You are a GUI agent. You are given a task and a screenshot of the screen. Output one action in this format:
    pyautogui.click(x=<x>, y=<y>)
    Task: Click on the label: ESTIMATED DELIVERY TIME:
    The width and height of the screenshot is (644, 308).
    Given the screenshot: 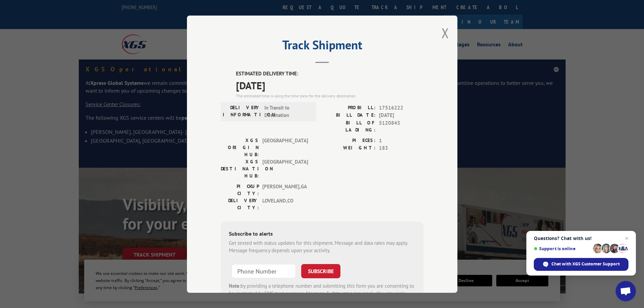 What is the action you would take?
    pyautogui.click(x=330, y=74)
    